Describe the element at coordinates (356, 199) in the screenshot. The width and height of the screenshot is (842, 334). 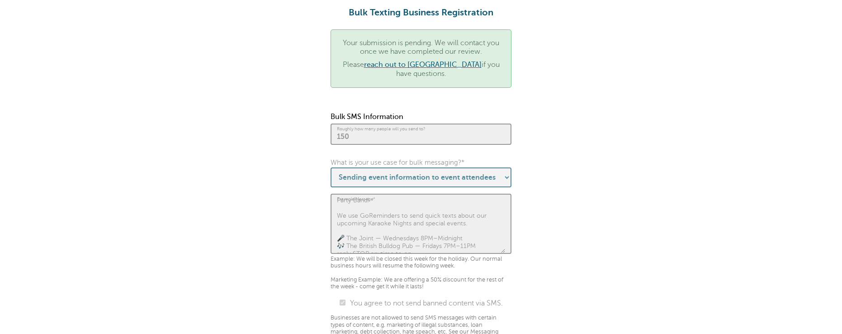
I see `label: Example Message*` at that location.